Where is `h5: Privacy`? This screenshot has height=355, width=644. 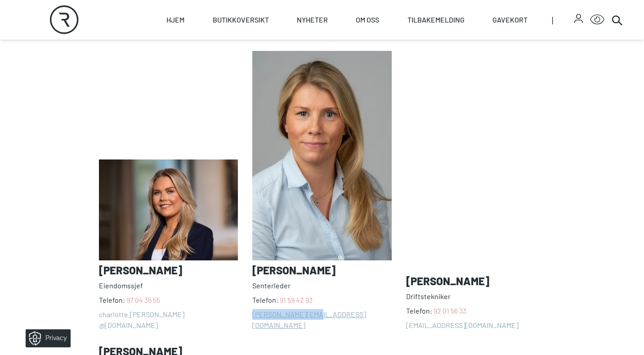
h5: Privacy is located at coordinates (47, 12).